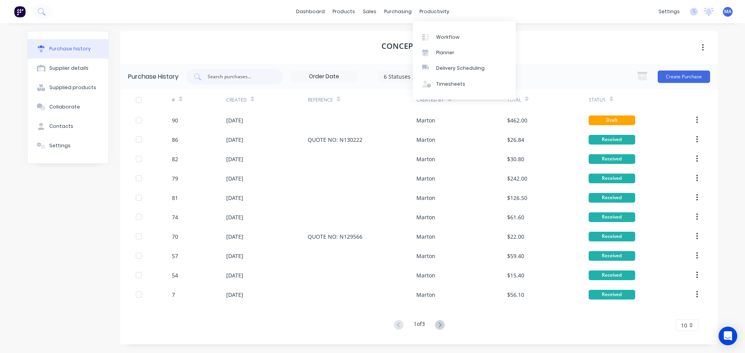  I want to click on a: Workflow, so click(464, 37).